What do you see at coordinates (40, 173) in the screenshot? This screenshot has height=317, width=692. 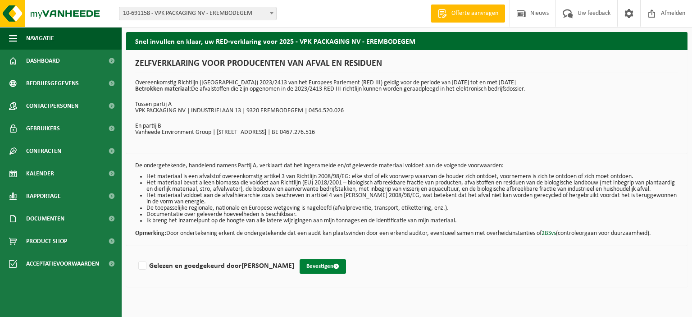 I see `span: Kalender` at bounding box center [40, 173].